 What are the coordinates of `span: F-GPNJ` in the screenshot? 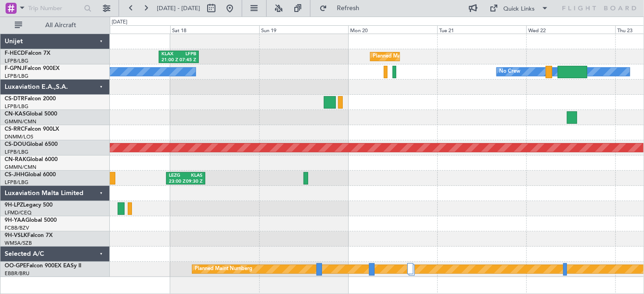 It's located at (15, 68).